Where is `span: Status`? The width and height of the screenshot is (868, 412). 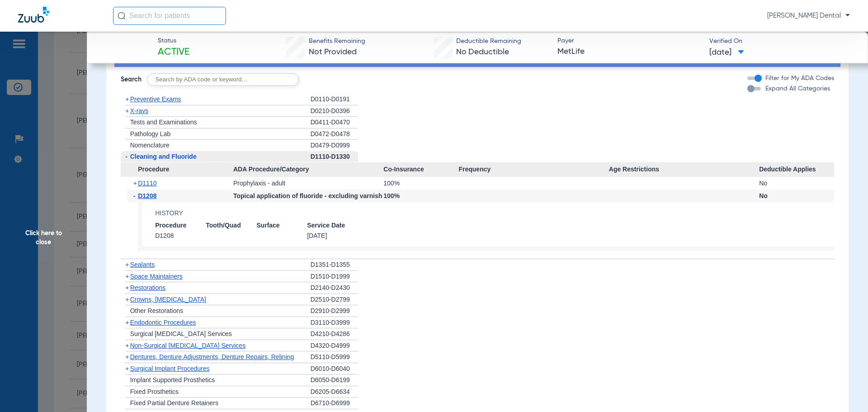 span: Status is located at coordinates (173, 41).